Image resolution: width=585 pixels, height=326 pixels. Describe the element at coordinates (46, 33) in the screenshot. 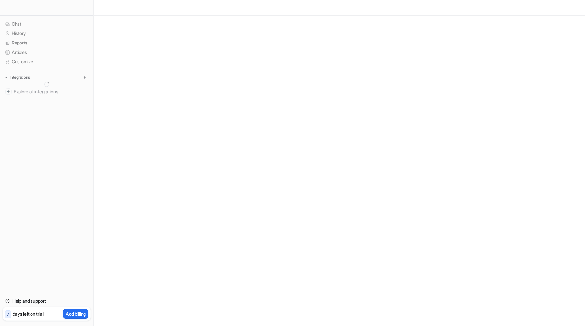

I see `a: History` at that location.